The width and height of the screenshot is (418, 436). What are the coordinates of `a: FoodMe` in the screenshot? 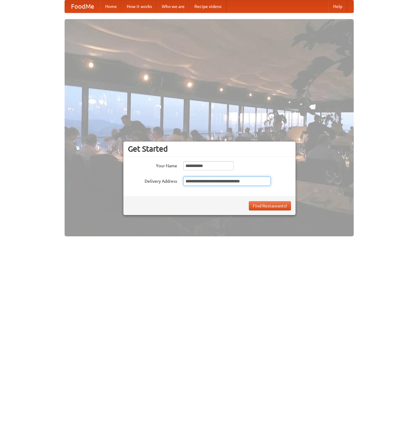 It's located at (82, 6).